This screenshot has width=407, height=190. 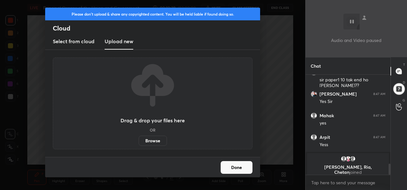 I want to click on div: Yess, so click(x=352, y=145).